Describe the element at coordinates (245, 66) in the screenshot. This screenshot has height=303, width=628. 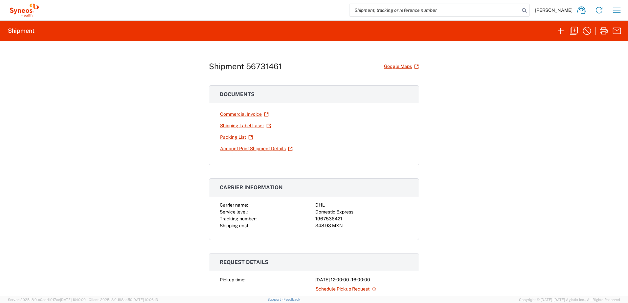
I see `h1: Shipment 56731461` at that location.